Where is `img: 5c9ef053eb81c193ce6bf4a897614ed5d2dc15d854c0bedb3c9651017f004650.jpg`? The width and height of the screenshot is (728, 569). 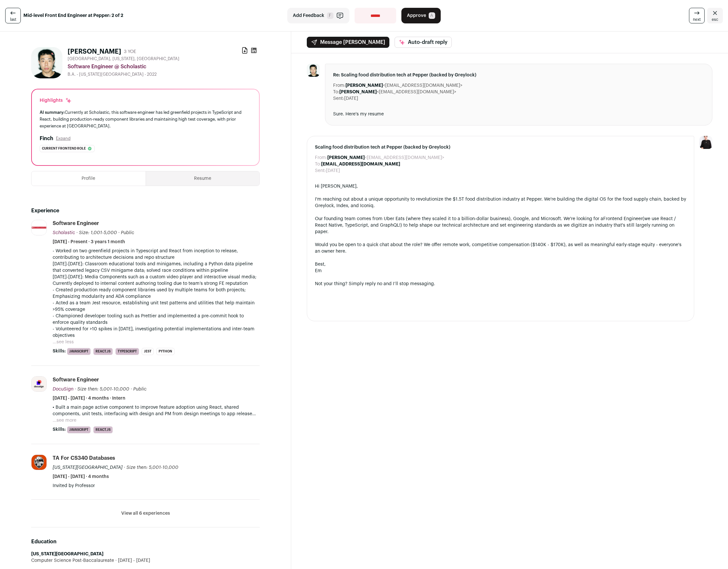
img: 5c9ef053eb81c193ce6bf4a897614ed5d2dc15d854c0bedb3c9651017f004650.jpg is located at coordinates (39, 383).